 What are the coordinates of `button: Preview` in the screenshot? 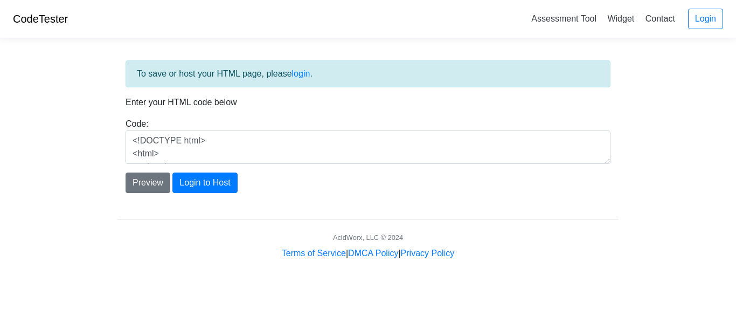 It's located at (148, 183).